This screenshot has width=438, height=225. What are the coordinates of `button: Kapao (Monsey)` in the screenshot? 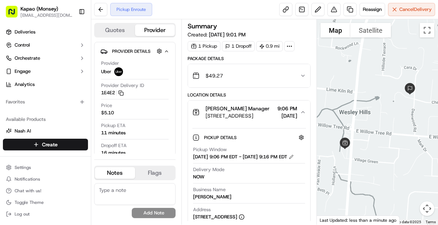 It's located at (39, 9).